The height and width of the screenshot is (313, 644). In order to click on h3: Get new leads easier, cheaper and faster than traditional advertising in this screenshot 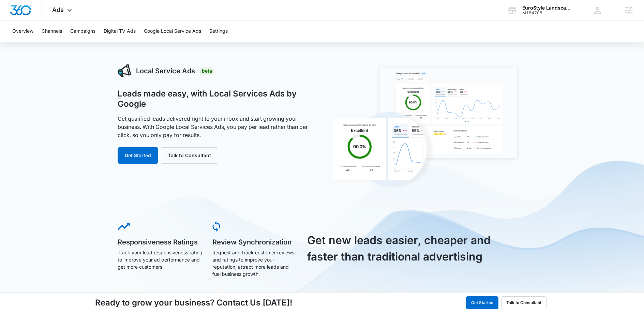, I will do `click(403, 248)`.